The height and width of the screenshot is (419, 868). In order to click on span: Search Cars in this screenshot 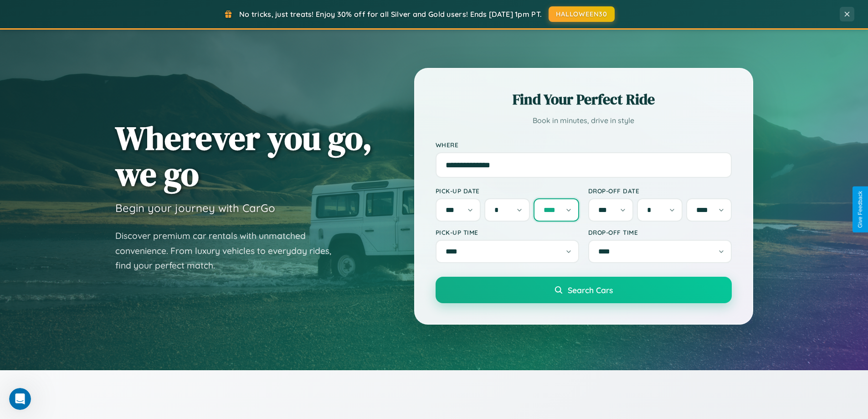, I will do `click(590, 289)`.